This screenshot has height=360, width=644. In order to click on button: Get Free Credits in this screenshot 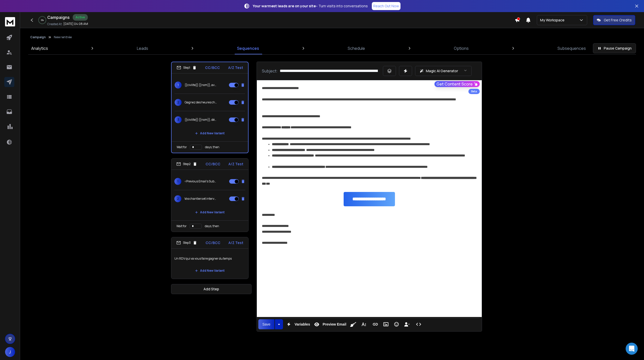, I will do `click(614, 20)`.